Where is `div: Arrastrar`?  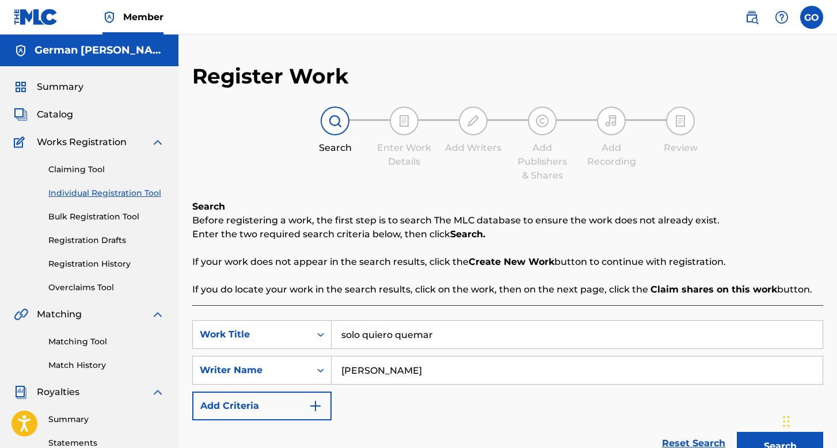 div: Arrastrar is located at coordinates (787, 421).